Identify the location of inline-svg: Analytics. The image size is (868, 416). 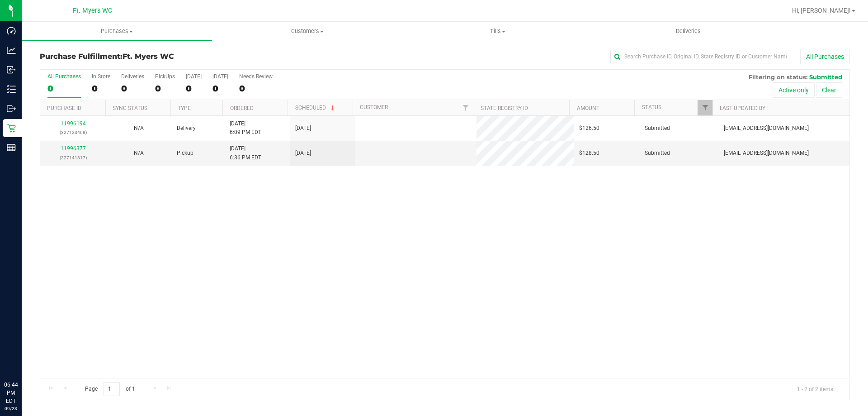
(11, 50).